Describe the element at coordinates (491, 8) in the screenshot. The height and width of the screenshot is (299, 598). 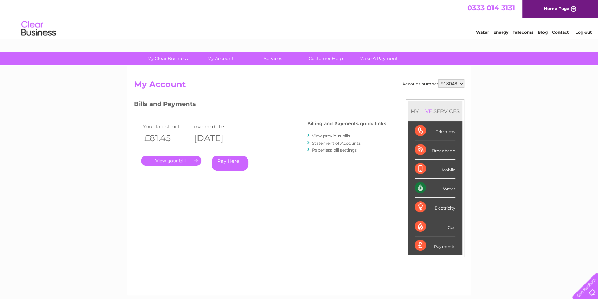
I see `a: 0333 014 3131` at that location.